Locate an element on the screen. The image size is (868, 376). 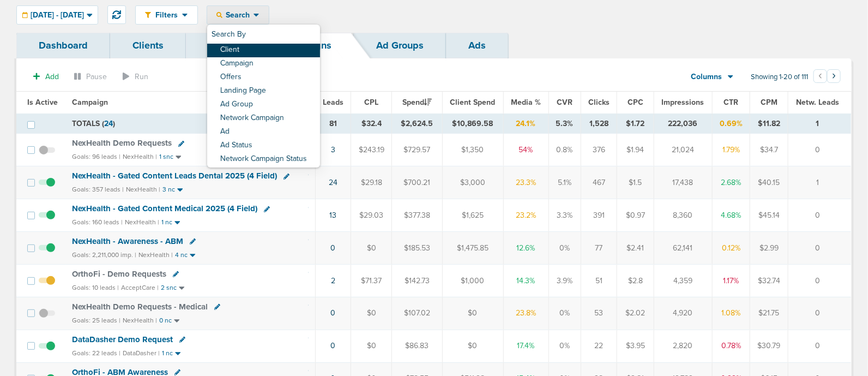
td: $377.38 is located at coordinates (417, 216).